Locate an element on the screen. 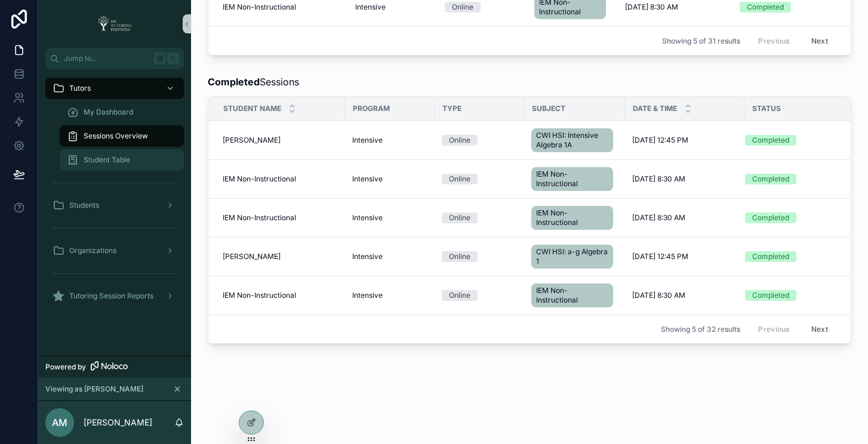 The width and height of the screenshot is (868, 444). a: Students is located at coordinates (114, 205).